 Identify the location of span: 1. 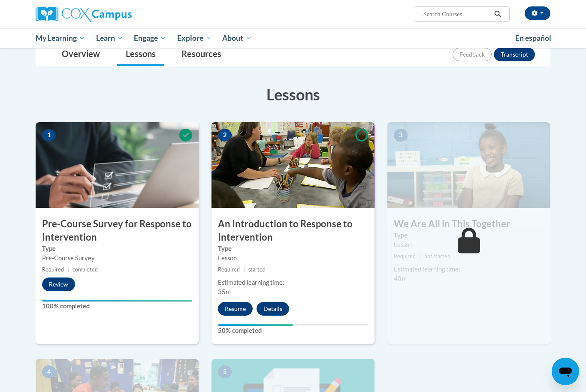
(49, 135).